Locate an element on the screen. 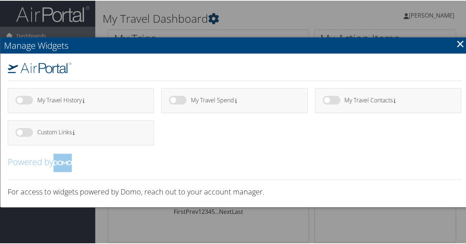  h4: My Travel Spend is located at coordinates (243, 99).